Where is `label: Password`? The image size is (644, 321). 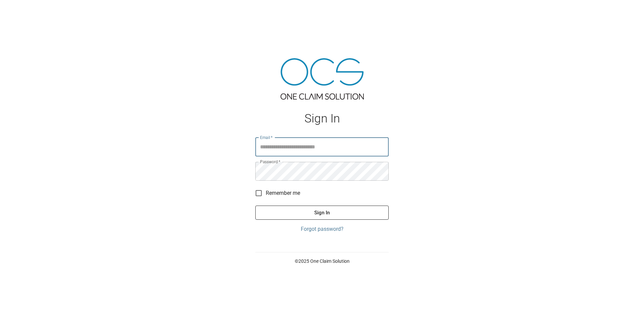
label: Password is located at coordinates (270, 161).